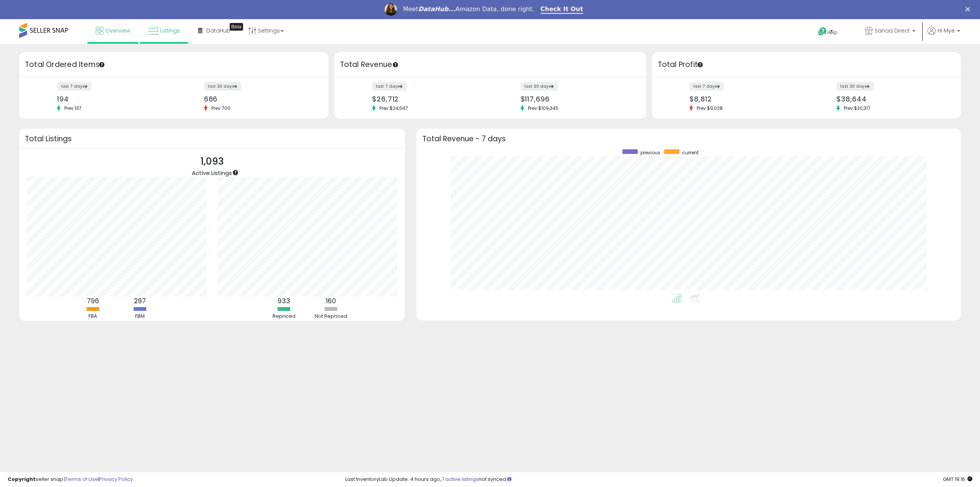 The image size is (980, 487). I want to click on div: $26,712, so click(428, 99).